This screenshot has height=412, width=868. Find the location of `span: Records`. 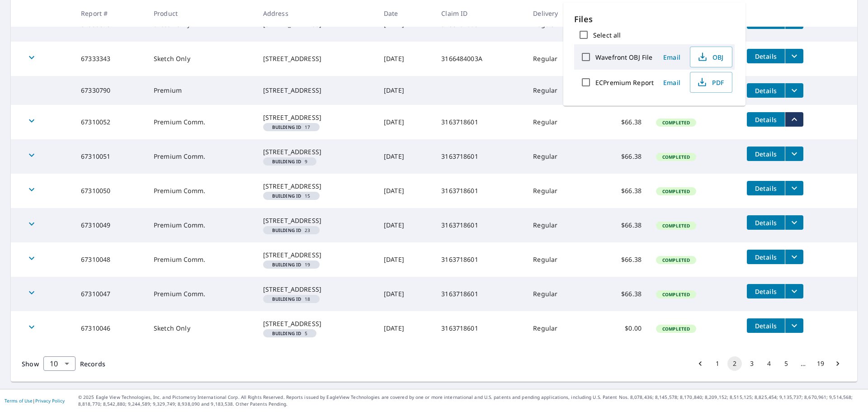

span: Records is located at coordinates (93, 364).